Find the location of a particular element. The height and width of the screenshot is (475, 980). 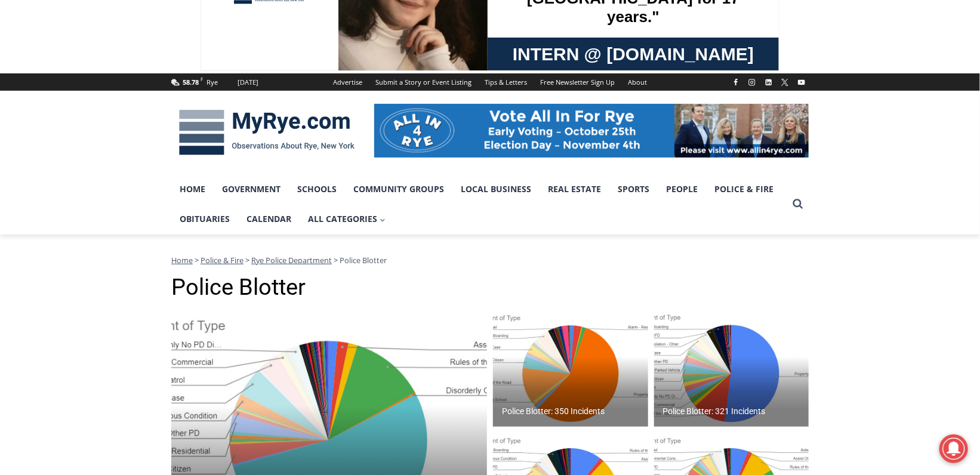

a: Advertise is located at coordinates (348, 82).